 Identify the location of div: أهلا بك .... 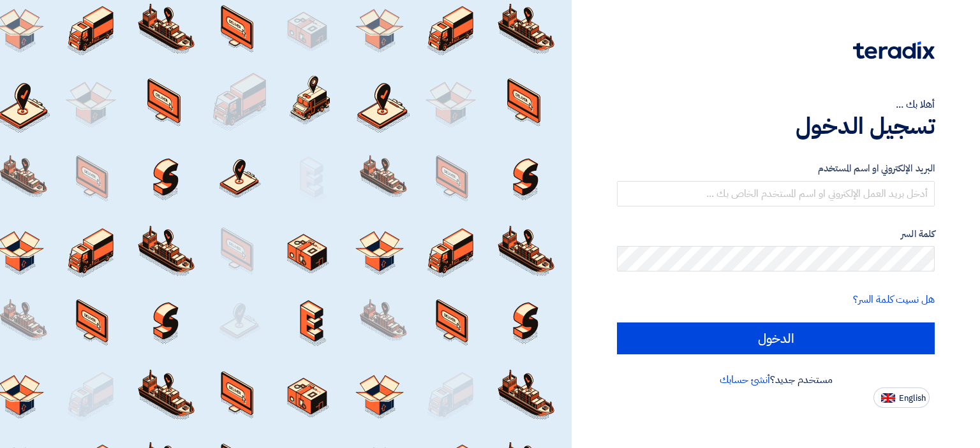
(776, 104).